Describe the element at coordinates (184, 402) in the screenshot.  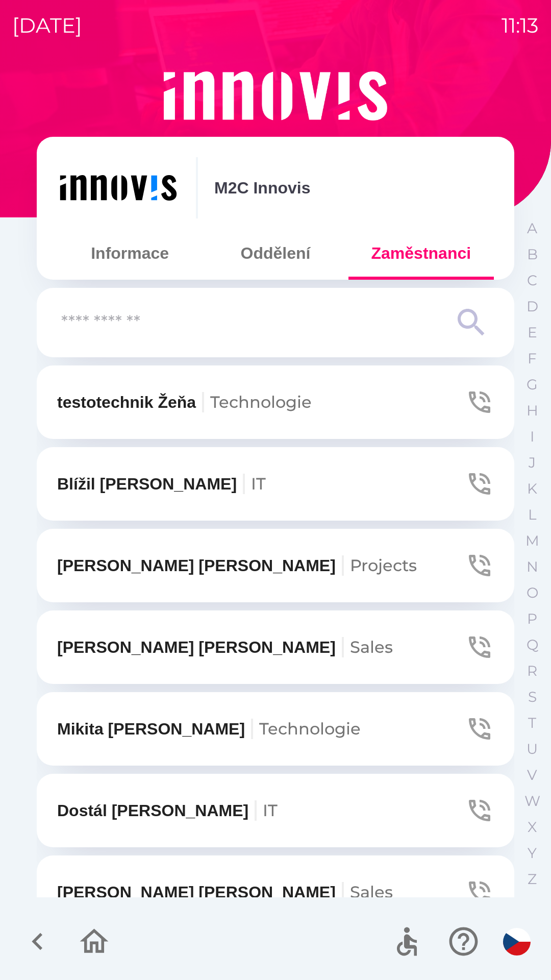
I see `p: testotechnik Žeňa` at that location.